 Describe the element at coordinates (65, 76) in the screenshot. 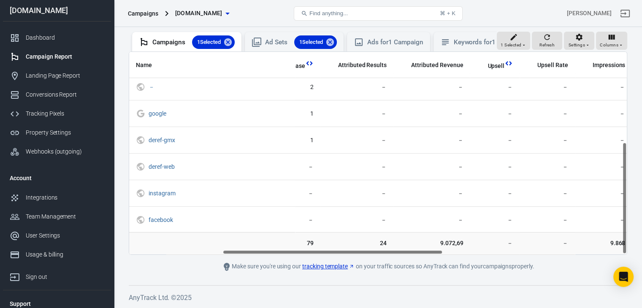

I see `div: Landing Page Report` at that location.